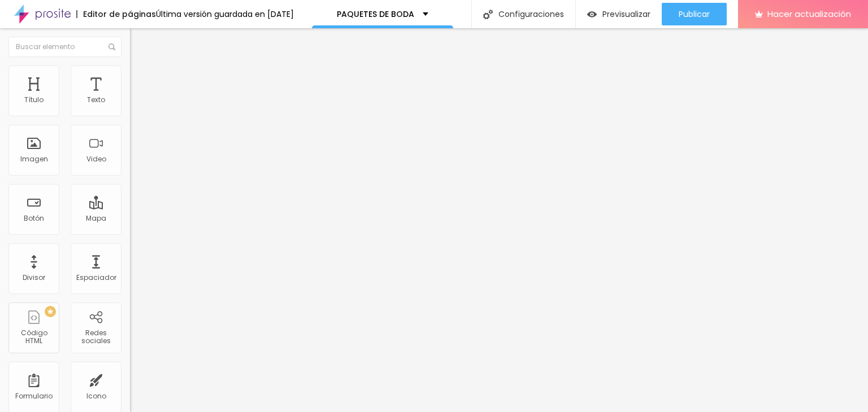 The height and width of the screenshot is (412, 868). I want to click on font: Redes sociales, so click(96, 336).